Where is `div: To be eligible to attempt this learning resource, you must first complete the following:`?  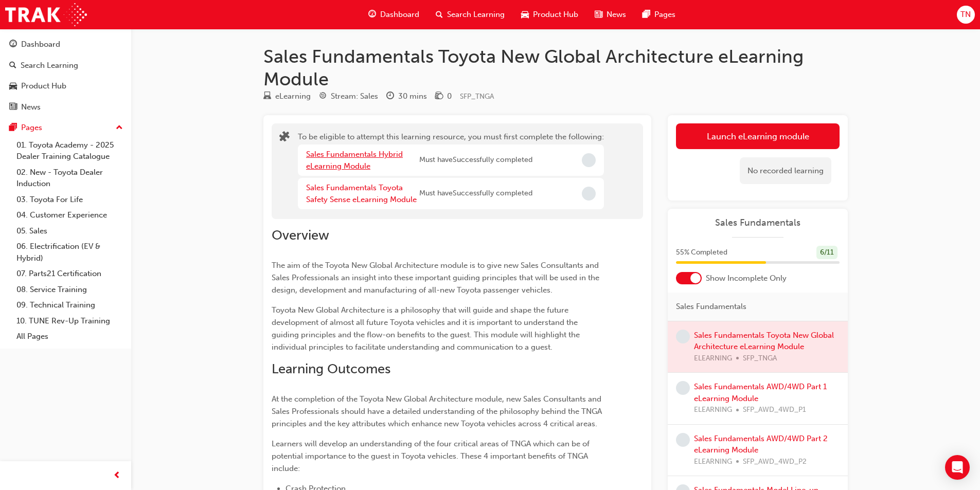
div: To be eligible to attempt this learning resource, you must first complete the following: is located at coordinates (451, 171).